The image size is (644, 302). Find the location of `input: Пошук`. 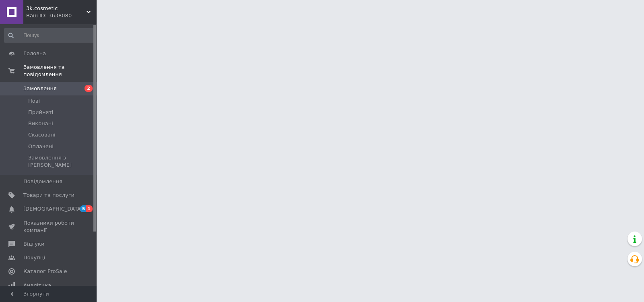

input: Пошук is located at coordinates (49, 36).